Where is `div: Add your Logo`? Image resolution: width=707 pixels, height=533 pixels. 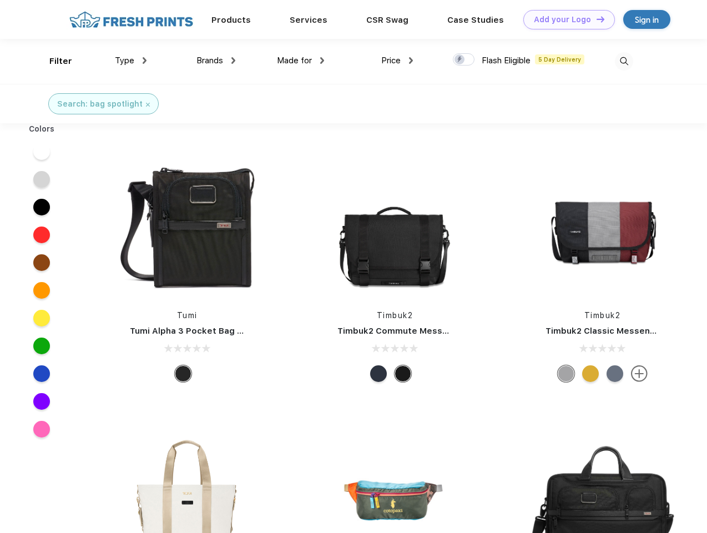 div: Add your Logo is located at coordinates (562, 19).